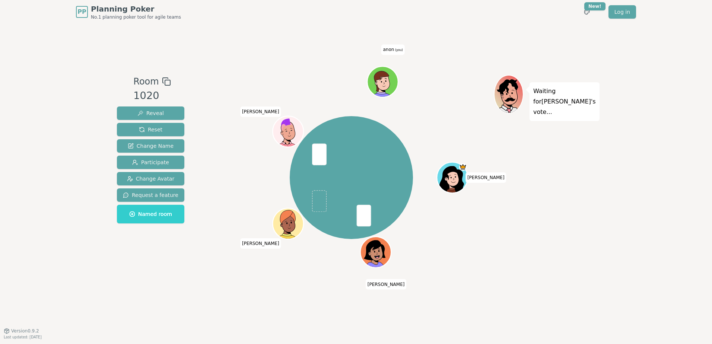 This screenshot has width=712, height=344. What do you see at coordinates (383, 82) in the screenshot?
I see `button: Click to change your avatar` at bounding box center [383, 82].